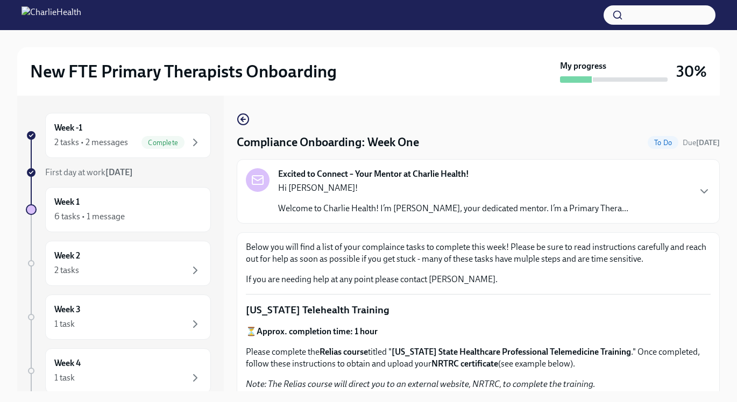 Image resolution: width=737 pixels, height=402 pixels. I want to click on strong: My progress, so click(583, 66).